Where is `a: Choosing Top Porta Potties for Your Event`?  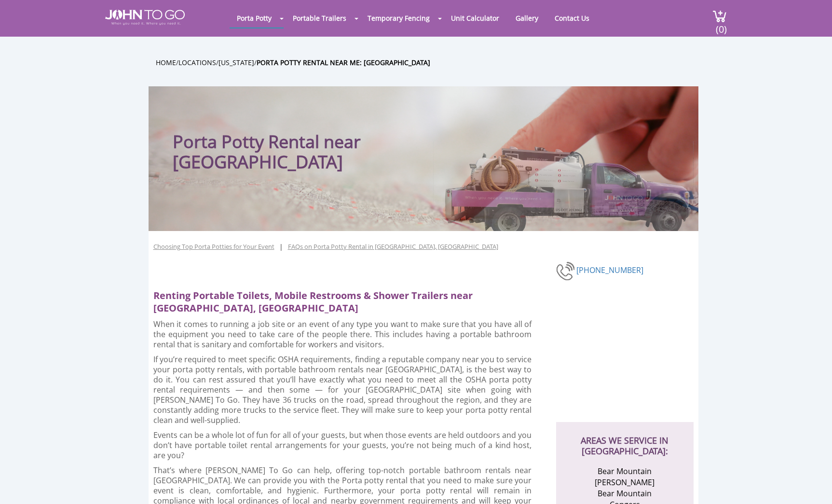 a: Choosing Top Porta Potties for Your Event is located at coordinates (214, 246).